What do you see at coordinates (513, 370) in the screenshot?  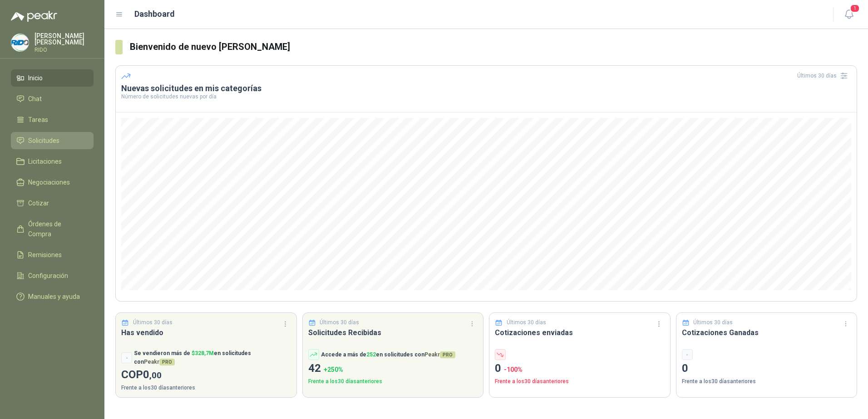 I see `span: -100 %` at bounding box center [513, 370].